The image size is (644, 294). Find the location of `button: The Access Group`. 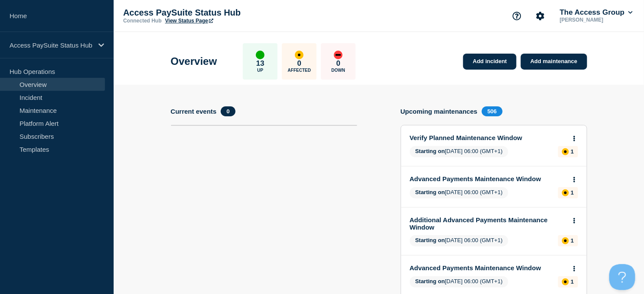

button: The Access Group is located at coordinates (596, 13).